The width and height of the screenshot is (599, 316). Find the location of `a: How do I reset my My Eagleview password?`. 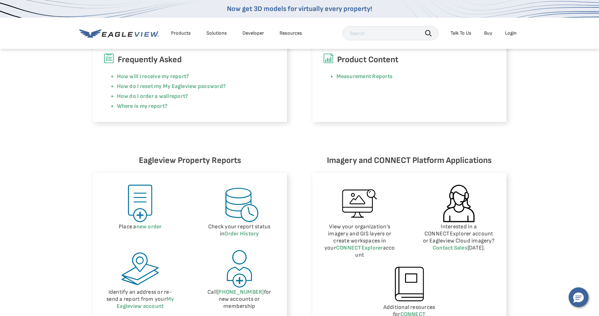

a: How do I reset my My Eagleview password? is located at coordinates (171, 86).